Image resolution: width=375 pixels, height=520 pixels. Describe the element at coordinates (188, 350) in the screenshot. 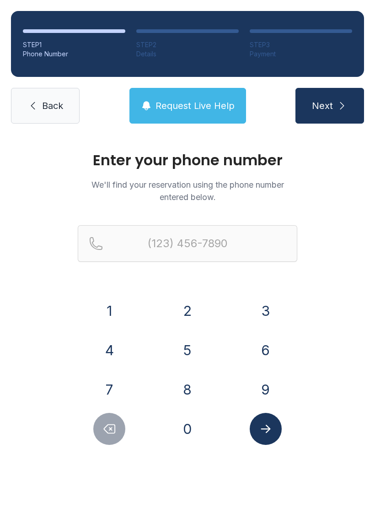

I see `button: 5` at that location.